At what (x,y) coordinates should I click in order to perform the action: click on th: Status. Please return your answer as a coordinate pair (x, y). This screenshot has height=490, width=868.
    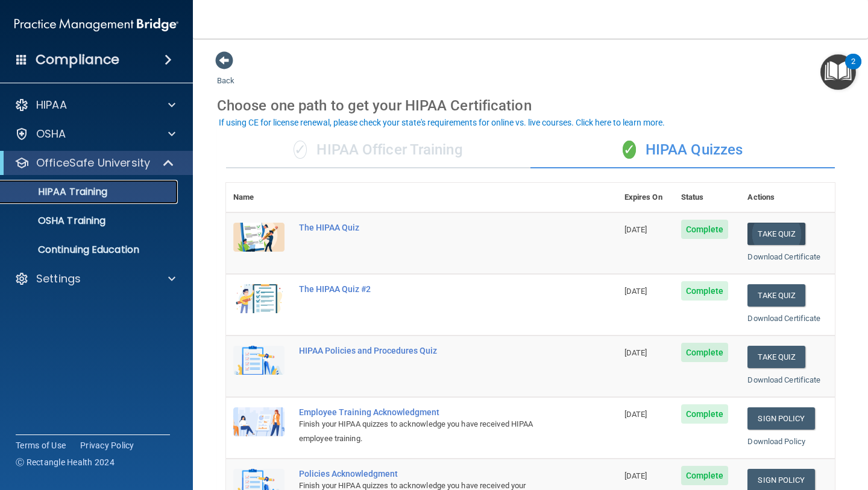
    Looking at the image, I should click on (708, 198).